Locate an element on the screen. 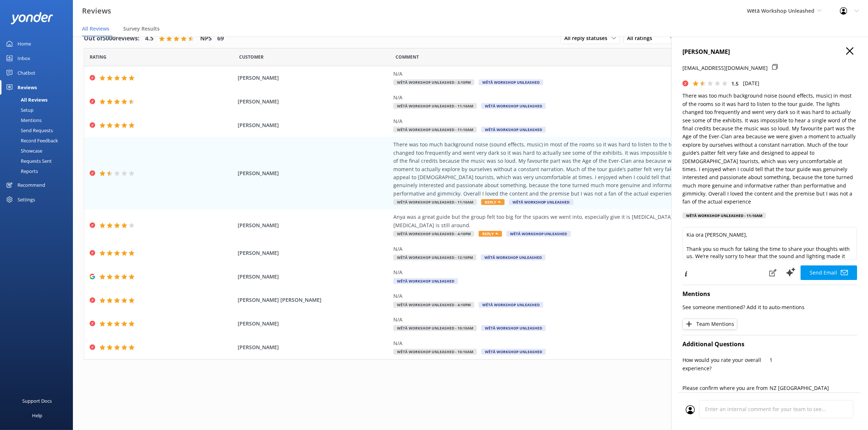  p: How would you rate your overall experience? is located at coordinates (726, 364).